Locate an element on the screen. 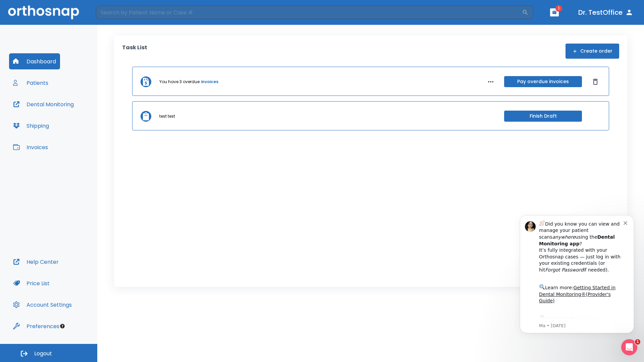 The image size is (644, 362). div: Download the app: | ​ Let us know if you need help getting started! is located at coordinates (71, 125).